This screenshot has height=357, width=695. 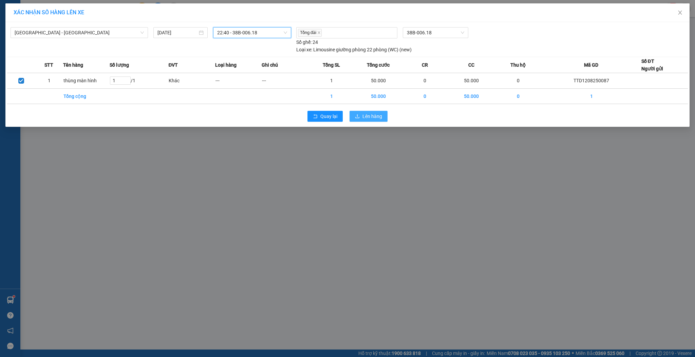 I want to click on span: Ghi chú, so click(x=270, y=65).